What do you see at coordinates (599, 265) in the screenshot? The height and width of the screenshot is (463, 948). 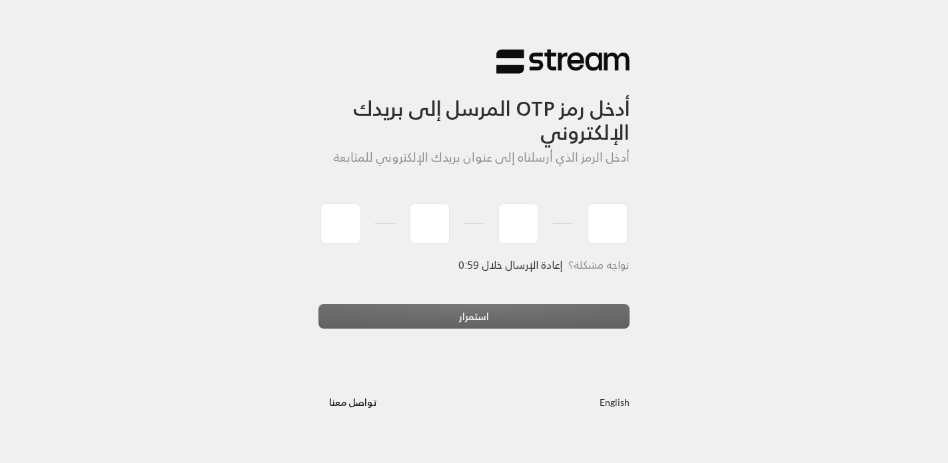 I see `span: تواجه مشكلة؟` at bounding box center [599, 265].